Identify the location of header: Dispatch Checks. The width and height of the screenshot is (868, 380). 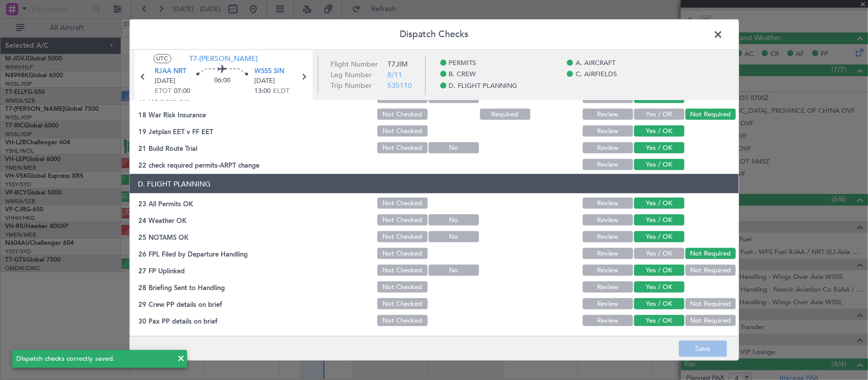
(434, 34).